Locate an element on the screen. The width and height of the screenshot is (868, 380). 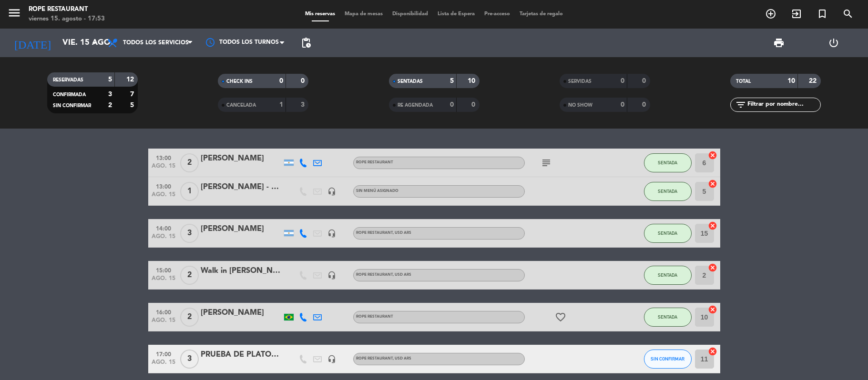
span: 15:00 is located at coordinates (164, 270).